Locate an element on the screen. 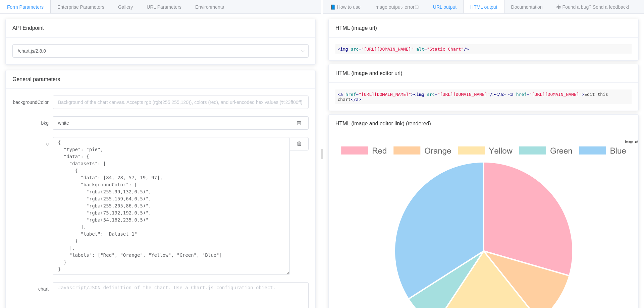 This screenshot has height=308, width=644. label: backgroundColor is located at coordinates (32, 103).